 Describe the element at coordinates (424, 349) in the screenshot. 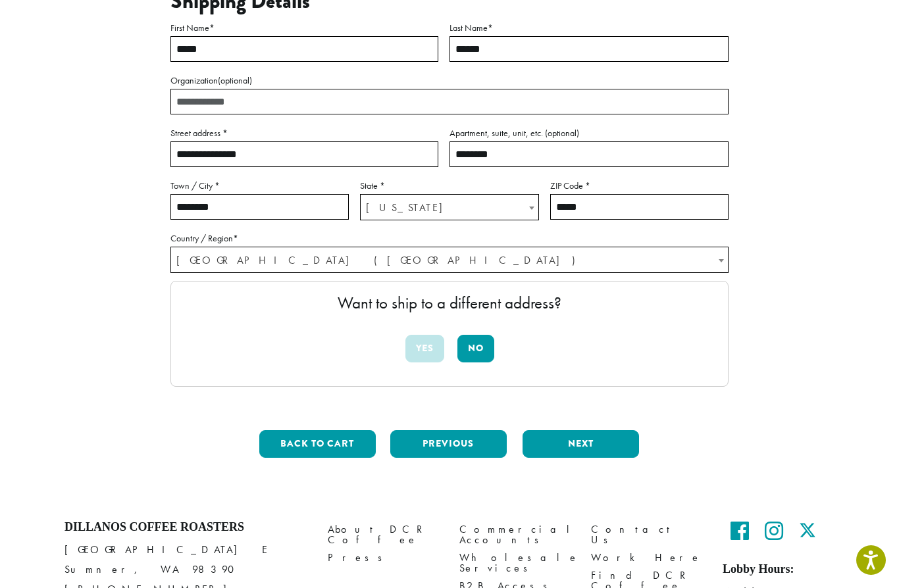

I see `button: Yes` at that location.